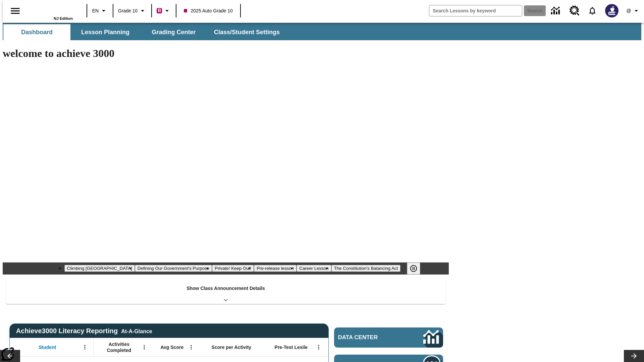 Image resolution: width=644 pixels, height=362 pixels. Describe the element at coordinates (231, 347) in the screenshot. I see `span: Score per Activity` at that location.